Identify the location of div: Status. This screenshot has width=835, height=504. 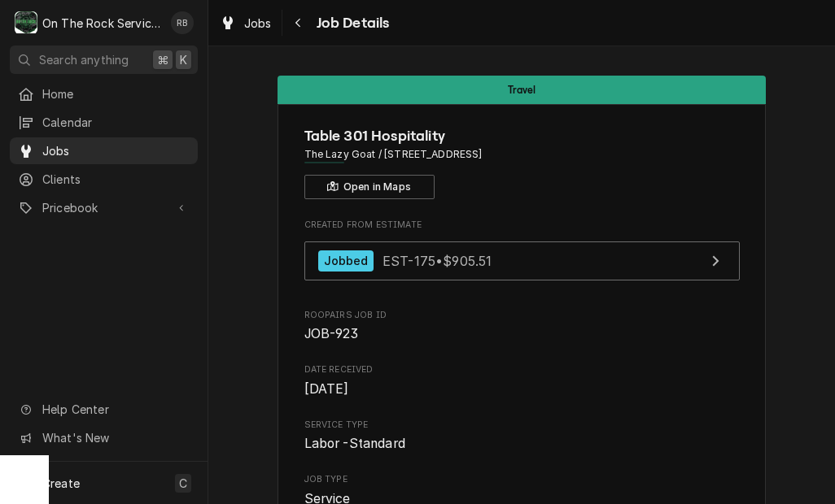
(522, 90).